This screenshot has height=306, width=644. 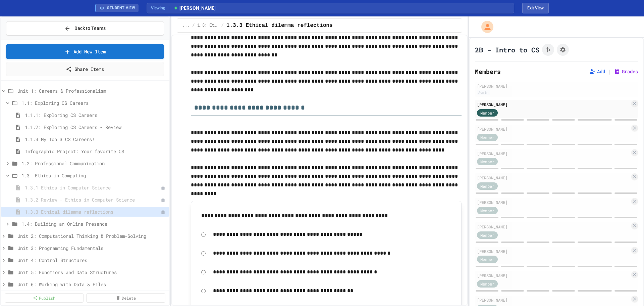 I want to click on span: Back to Teams, so click(x=90, y=28).